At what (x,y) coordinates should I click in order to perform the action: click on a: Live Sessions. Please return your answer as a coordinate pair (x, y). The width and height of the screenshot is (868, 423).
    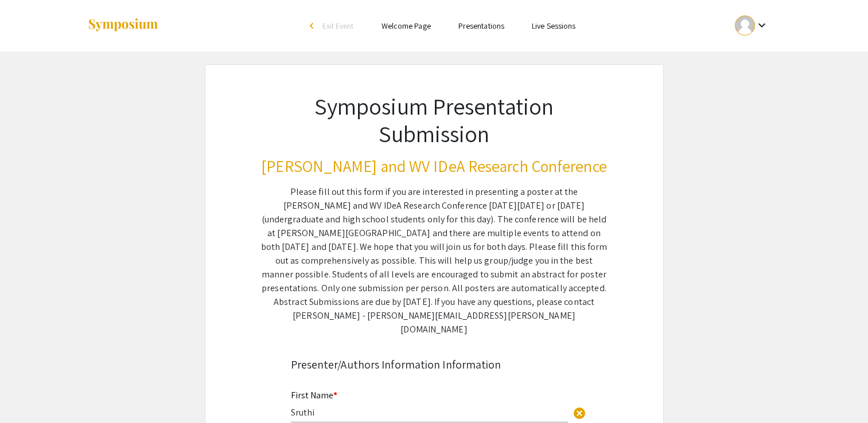
    Looking at the image, I should click on (553, 26).